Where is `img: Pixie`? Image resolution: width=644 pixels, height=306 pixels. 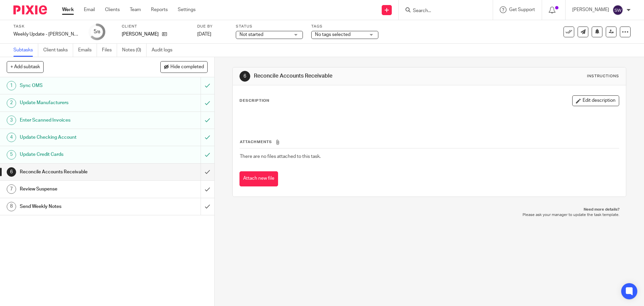
img: Pixie is located at coordinates (30, 10).